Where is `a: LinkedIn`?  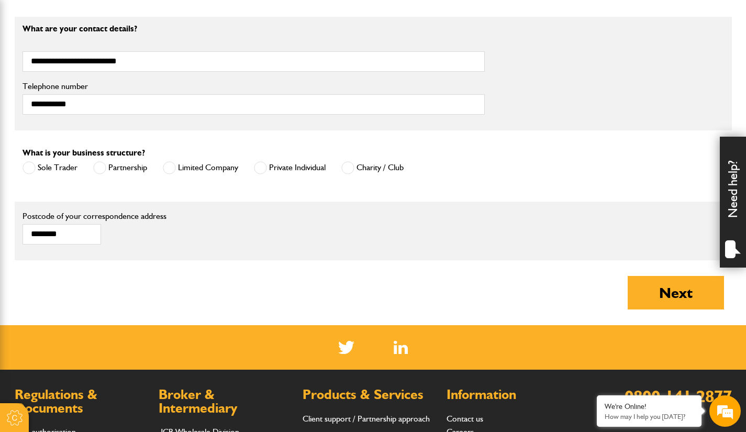
a: LinkedIn is located at coordinates (400, 347).